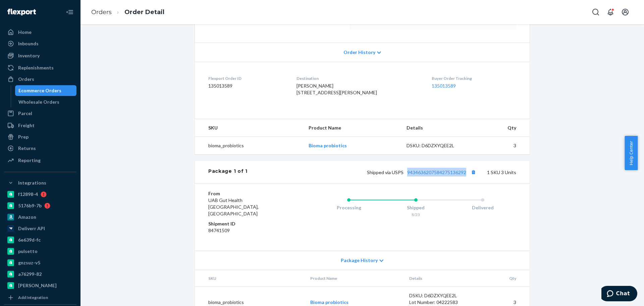  I want to click on span: Shipped via USPS, so click(422, 172).